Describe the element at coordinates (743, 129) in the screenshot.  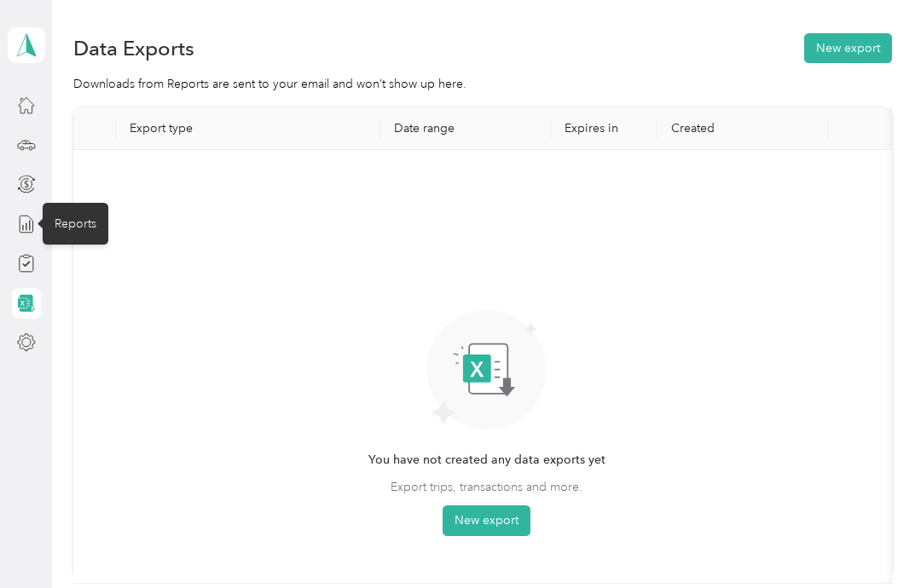
I see `th: Created` at that location.